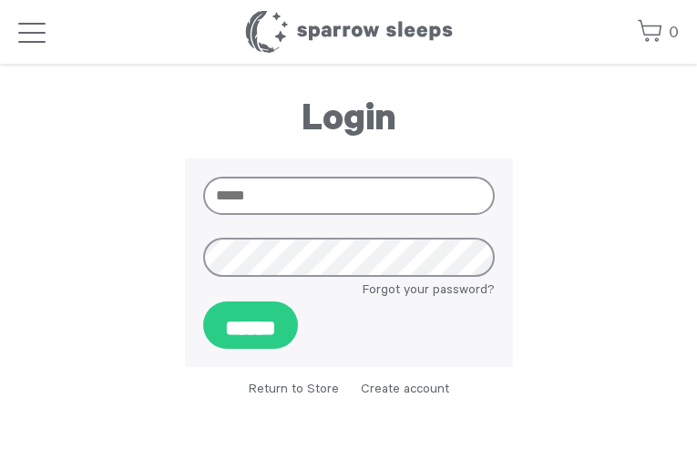 Image resolution: width=697 pixels, height=449 pixels. What do you see at coordinates (405, 391) in the screenshot?
I see `a: Create account` at bounding box center [405, 391].